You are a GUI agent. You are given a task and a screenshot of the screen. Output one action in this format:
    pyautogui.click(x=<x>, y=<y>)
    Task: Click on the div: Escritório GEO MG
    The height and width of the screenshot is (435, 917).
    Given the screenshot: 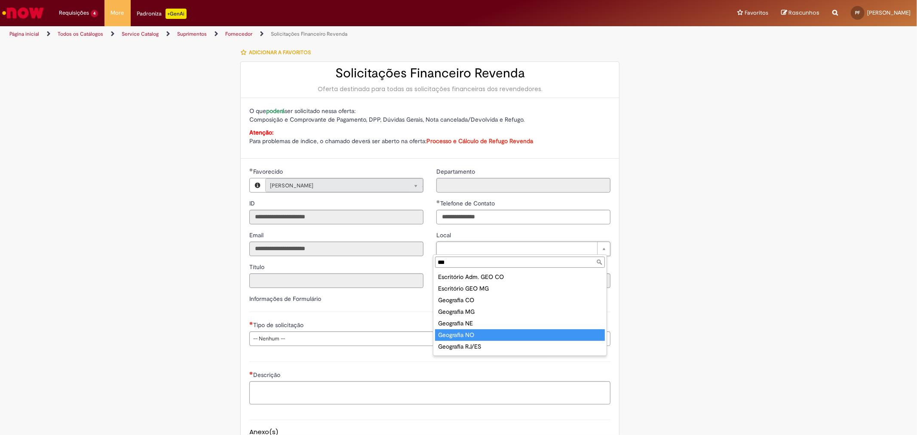 What is the action you would take?
    pyautogui.click(x=520, y=288)
    